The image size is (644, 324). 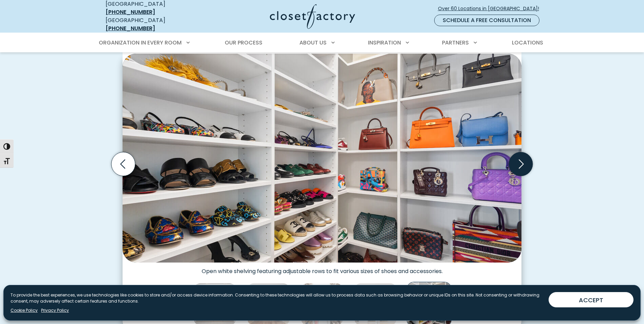 What do you see at coordinates (384, 42) in the screenshot?
I see `span: Inspiration` at bounding box center [384, 42].